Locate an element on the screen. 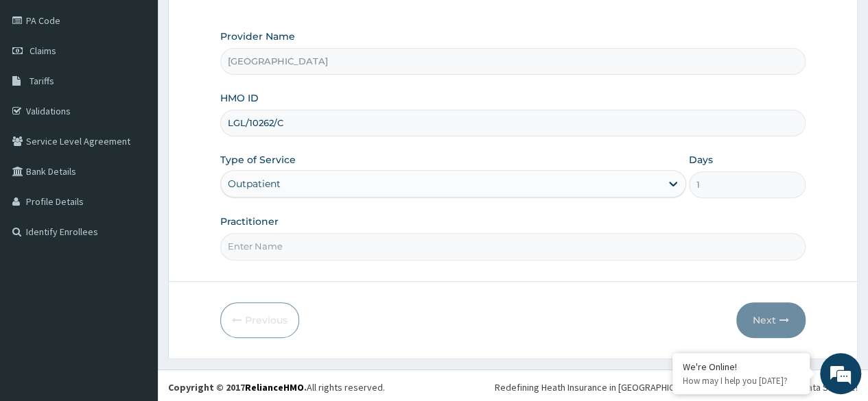  label: HMO ID is located at coordinates (239, 98).